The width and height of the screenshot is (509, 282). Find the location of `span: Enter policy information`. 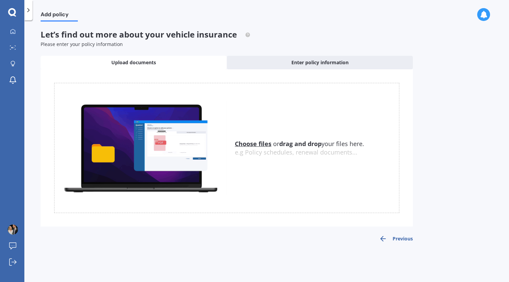

span: Enter policy information is located at coordinates (320, 63).